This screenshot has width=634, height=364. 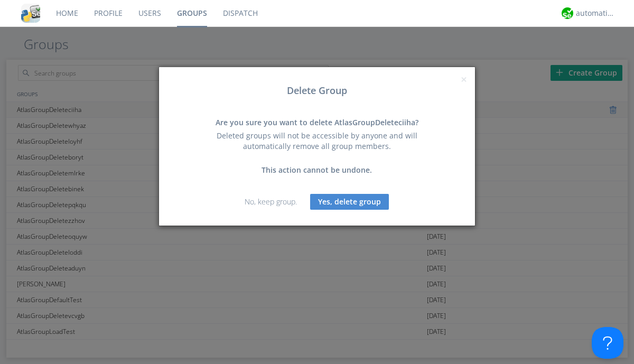 I want to click on button: Yes, delete group, so click(x=349, y=202).